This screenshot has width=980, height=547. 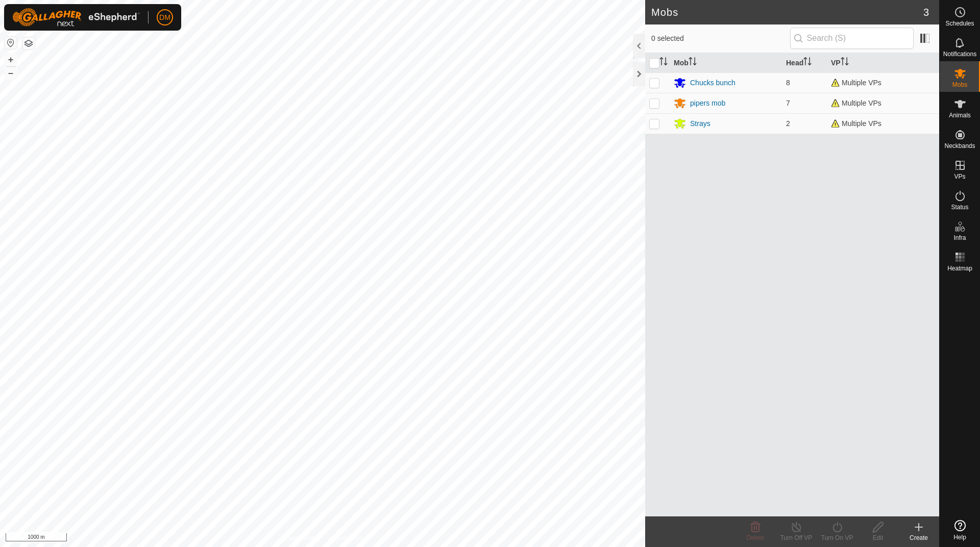 What do you see at coordinates (787, 12) in the screenshot?
I see `h2: Mobs` at bounding box center [787, 12].